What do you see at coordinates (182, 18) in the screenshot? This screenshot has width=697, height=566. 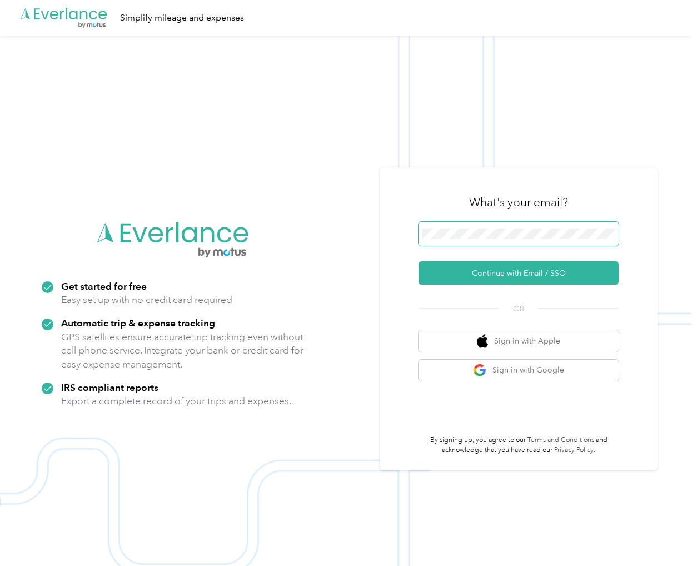 I see `div: Simplify mileage and expenses` at bounding box center [182, 18].